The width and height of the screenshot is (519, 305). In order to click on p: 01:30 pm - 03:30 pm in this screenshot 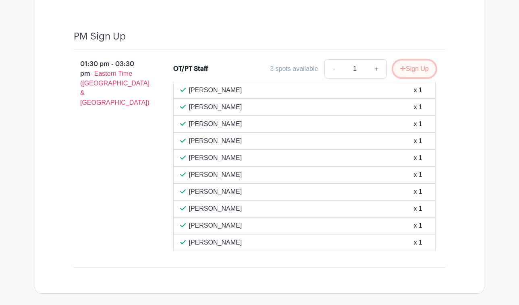, I will do `click(110, 83)`.